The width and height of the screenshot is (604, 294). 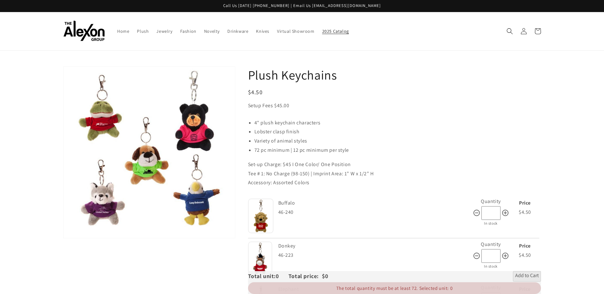 What do you see at coordinates (238, 31) in the screenshot?
I see `span: Drinkware` at bounding box center [238, 31].